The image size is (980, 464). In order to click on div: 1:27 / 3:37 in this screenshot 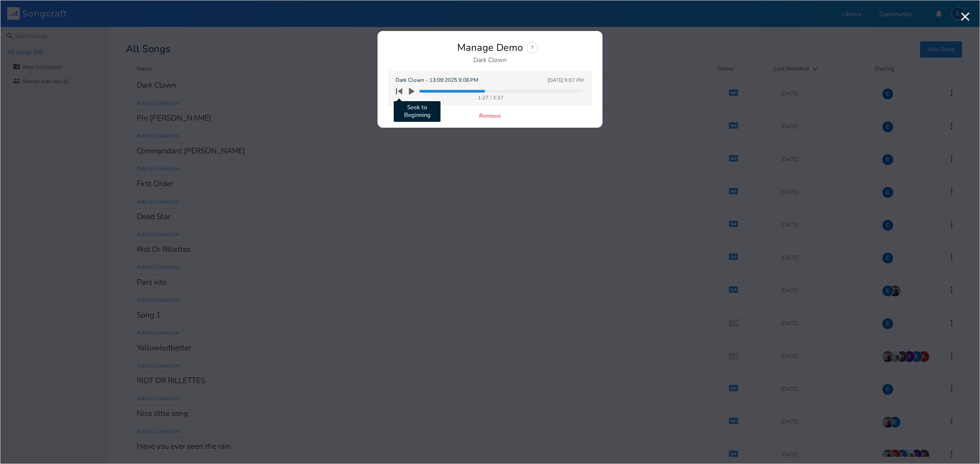, I will do `click(491, 98)`.